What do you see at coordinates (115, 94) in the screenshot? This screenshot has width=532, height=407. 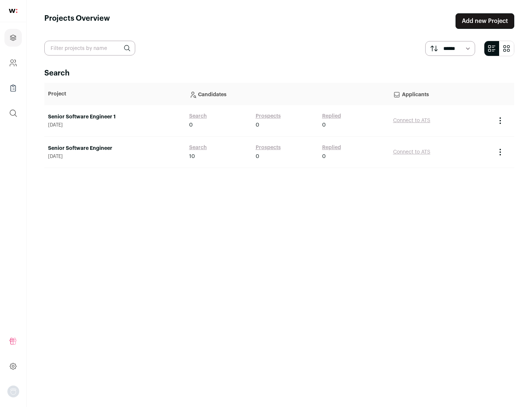 I see `p: Project` at bounding box center [115, 94].